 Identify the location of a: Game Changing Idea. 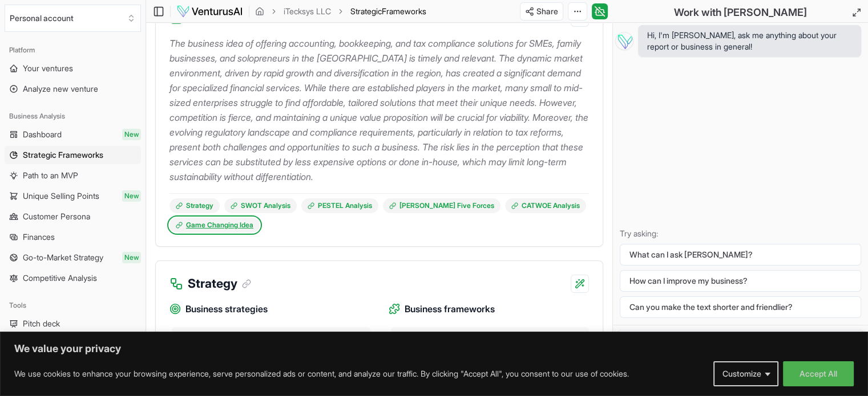
(215, 225).